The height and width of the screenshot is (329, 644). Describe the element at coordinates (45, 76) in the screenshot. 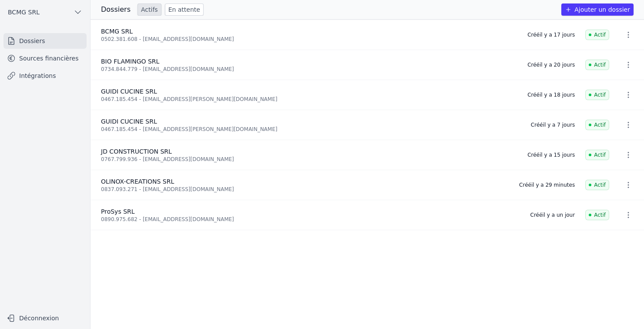

I see `a: Intégrations` at that location.